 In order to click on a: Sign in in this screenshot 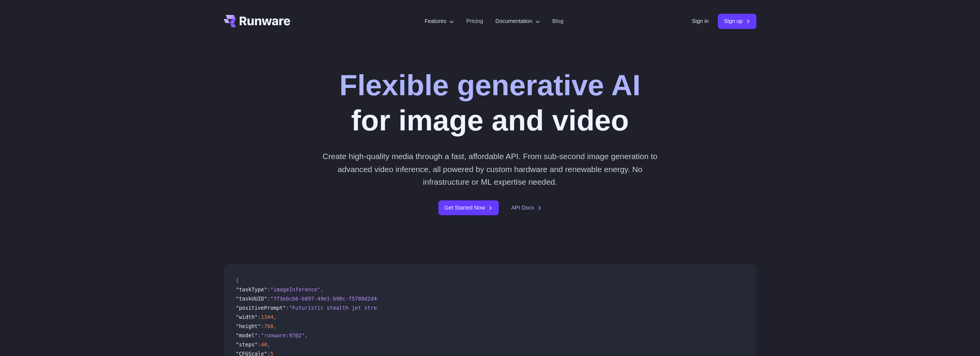, I will do `click(700, 21)`.